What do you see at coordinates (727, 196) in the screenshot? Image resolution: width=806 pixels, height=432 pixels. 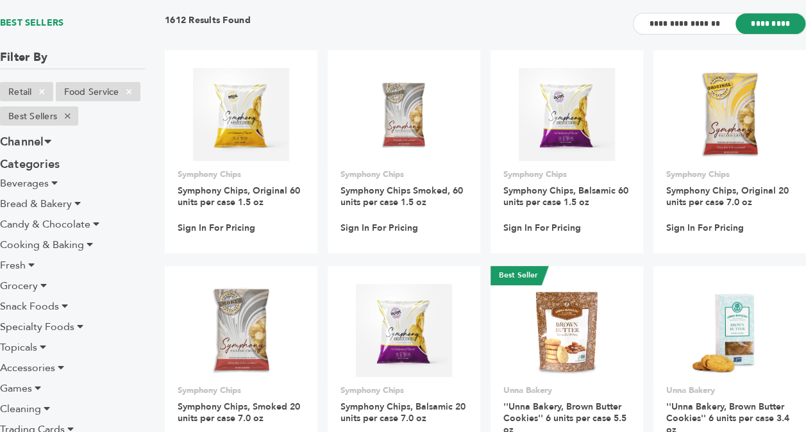 I see `a: Symphony Chips, Original 20 units per case 7.0 oz` at bounding box center [727, 196].